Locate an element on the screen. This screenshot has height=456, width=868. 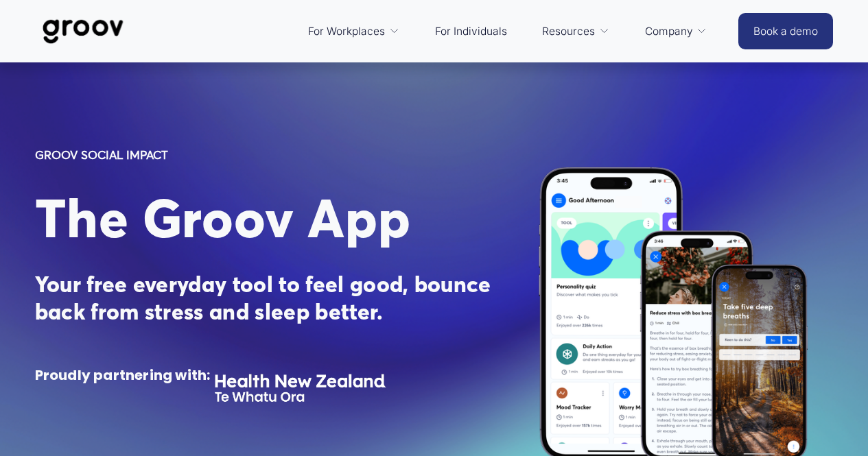
span: For Workplaces is located at coordinates (347, 32).